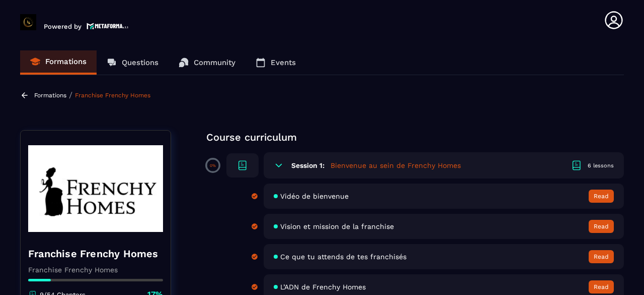  Describe the element at coordinates (415, 137) in the screenshot. I see `p: Course curriculum` at that location.